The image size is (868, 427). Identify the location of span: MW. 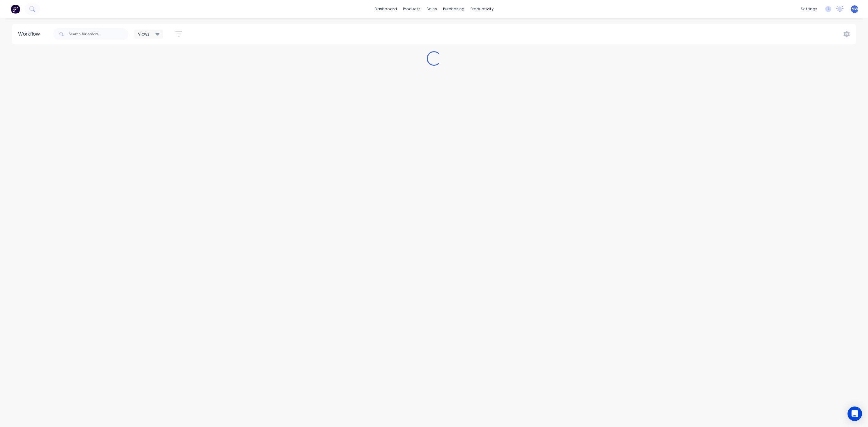
(855, 9).